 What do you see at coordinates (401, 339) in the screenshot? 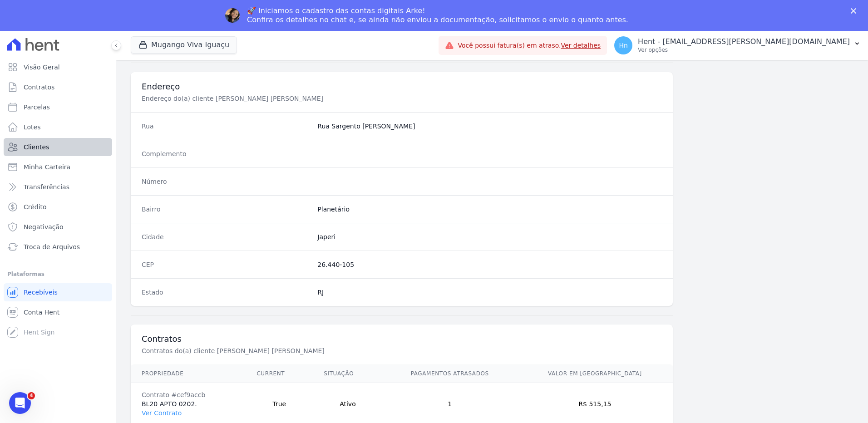
I see `h3: Contratos` at bounding box center [401, 339].